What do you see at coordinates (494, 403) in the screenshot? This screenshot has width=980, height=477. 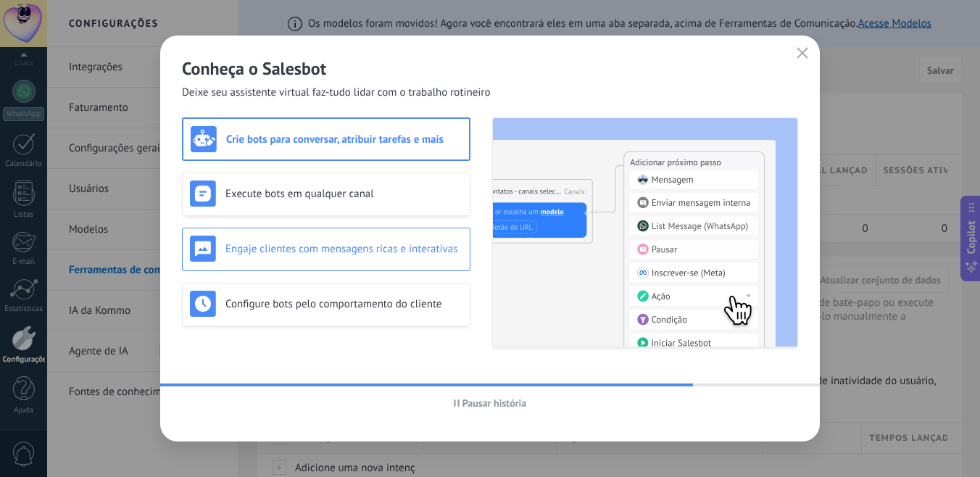 I see `span: Pausar história` at bounding box center [494, 403].